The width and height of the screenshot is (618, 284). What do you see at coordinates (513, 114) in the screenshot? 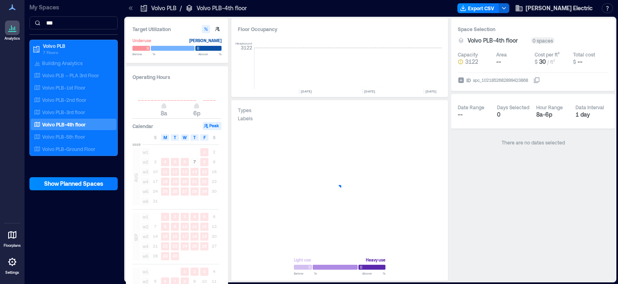
I see `div: 0` at bounding box center [513, 114].